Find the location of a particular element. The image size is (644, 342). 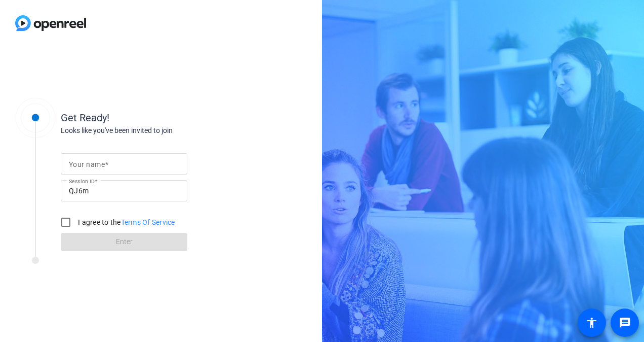

a: Terms Of Service is located at coordinates (148, 222).